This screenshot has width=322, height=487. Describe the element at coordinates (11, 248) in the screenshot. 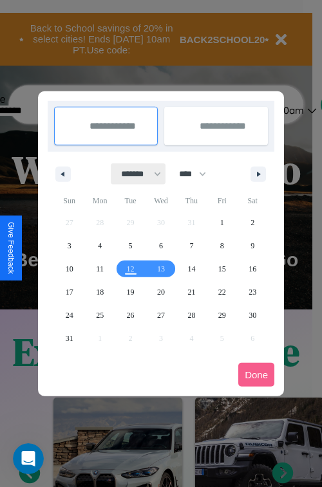

I see `div: Give Feedback` at that location.